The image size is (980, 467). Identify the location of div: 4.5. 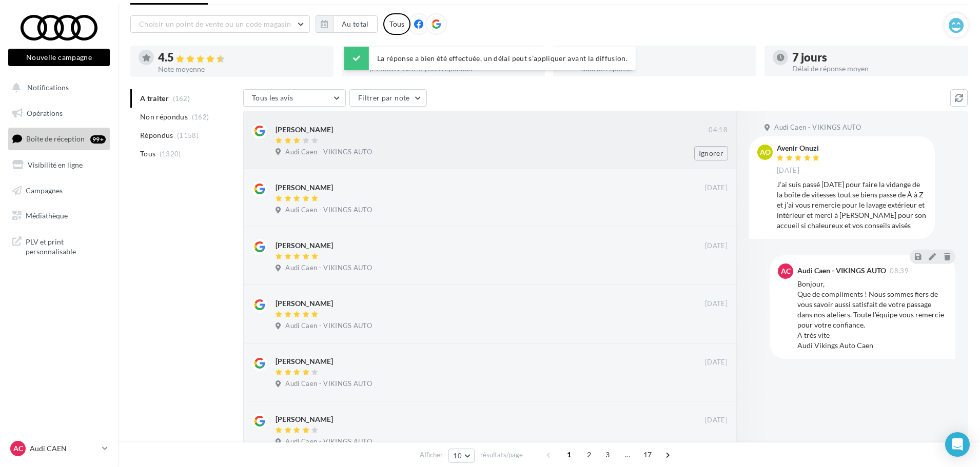
(242, 58).